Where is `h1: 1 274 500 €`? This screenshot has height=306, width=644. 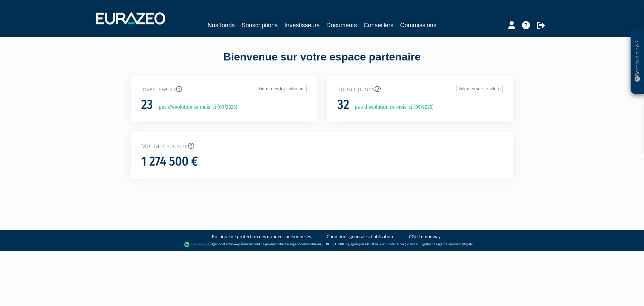 h1: 1 274 500 € is located at coordinates (170, 162).